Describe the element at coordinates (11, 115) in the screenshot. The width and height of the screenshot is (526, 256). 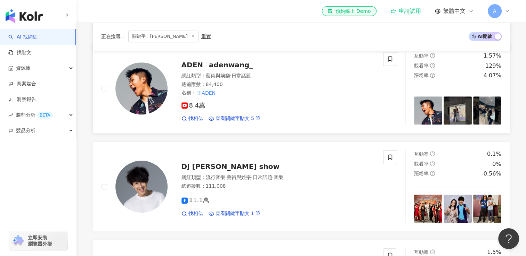
I see `span: rise` at that location.